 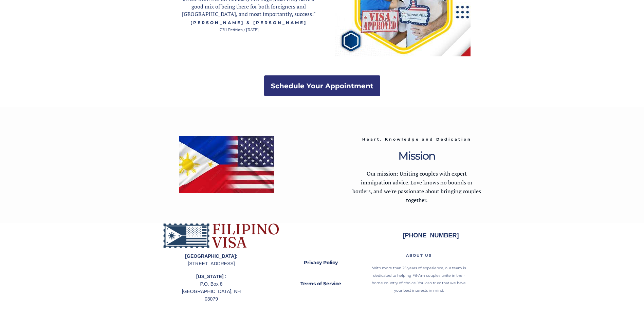 I want to click on span: ABOUT US, so click(x=419, y=255).